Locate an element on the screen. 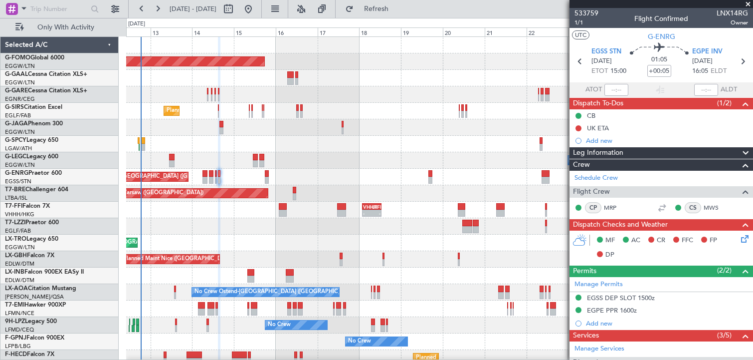  span: EGSS STN is located at coordinates (606, 52).